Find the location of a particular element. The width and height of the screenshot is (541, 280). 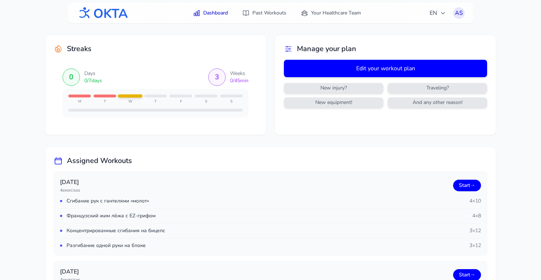

div: 0 / 45 min is located at coordinates (239, 81).